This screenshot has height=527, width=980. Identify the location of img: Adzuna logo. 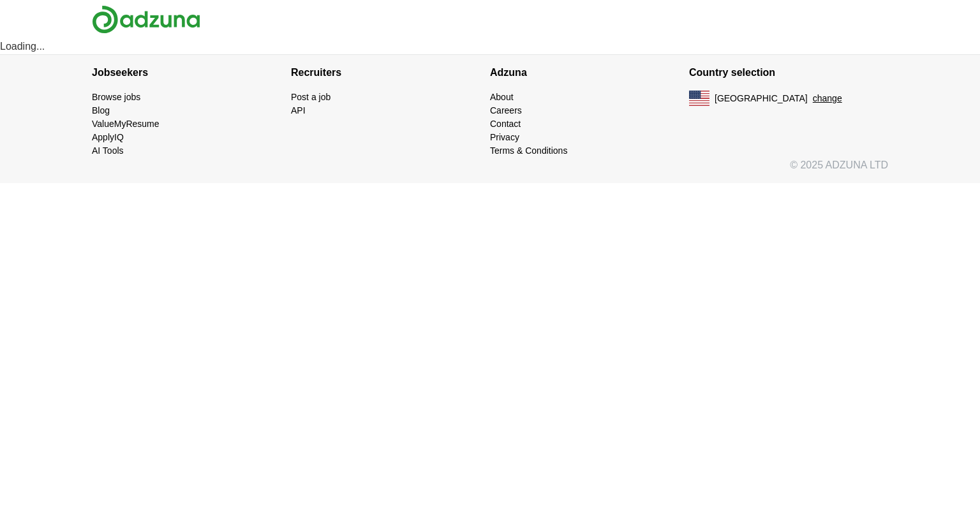
(146, 20).